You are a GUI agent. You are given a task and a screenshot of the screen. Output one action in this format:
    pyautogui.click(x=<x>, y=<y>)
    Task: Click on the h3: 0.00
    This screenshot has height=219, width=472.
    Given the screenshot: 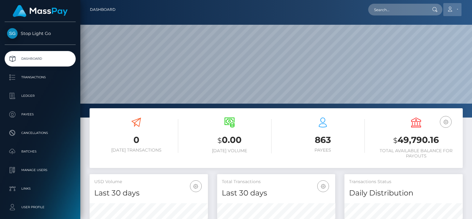 What is the action you would take?
    pyautogui.click(x=230, y=140)
    